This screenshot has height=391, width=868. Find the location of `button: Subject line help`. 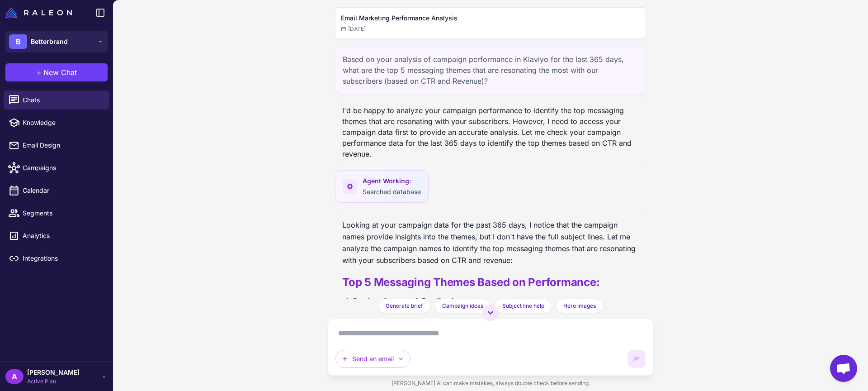

button: Subject line help is located at coordinates (523, 306).